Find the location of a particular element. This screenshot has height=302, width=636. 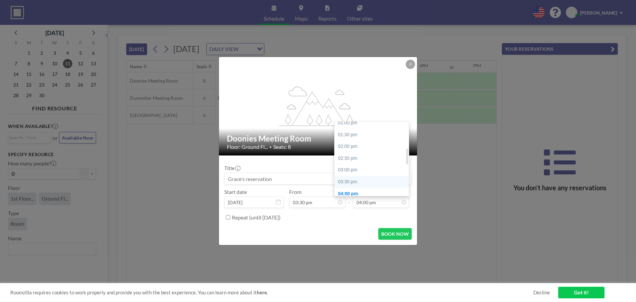

div: 04:00 pm is located at coordinates (373, 194).